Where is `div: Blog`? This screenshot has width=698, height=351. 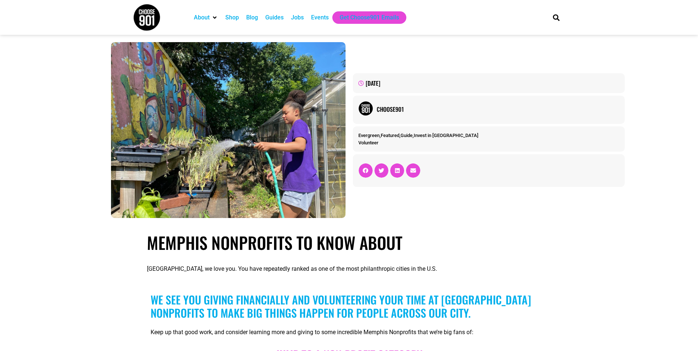 div: Blog is located at coordinates (252, 18).